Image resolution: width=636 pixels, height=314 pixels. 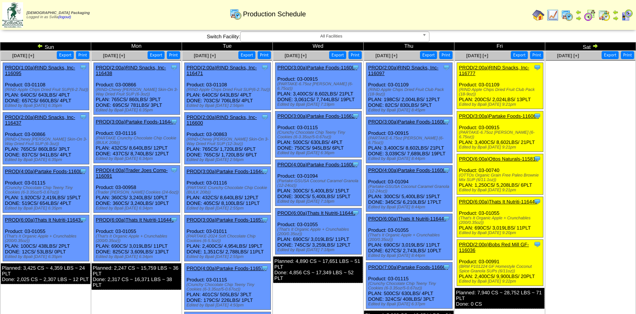 I want to click on a: PROD(3:00a)Partake Foods-116571, so click(x=226, y=219).